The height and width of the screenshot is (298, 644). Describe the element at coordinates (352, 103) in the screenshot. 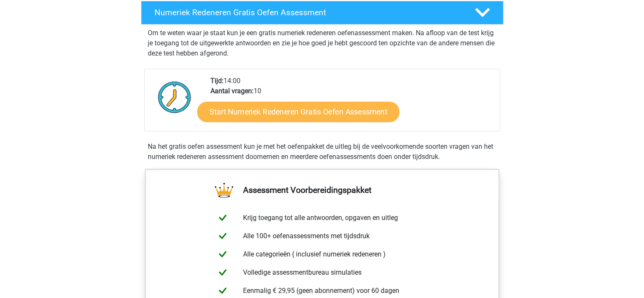

I see `div: 14:00 10` at that location.